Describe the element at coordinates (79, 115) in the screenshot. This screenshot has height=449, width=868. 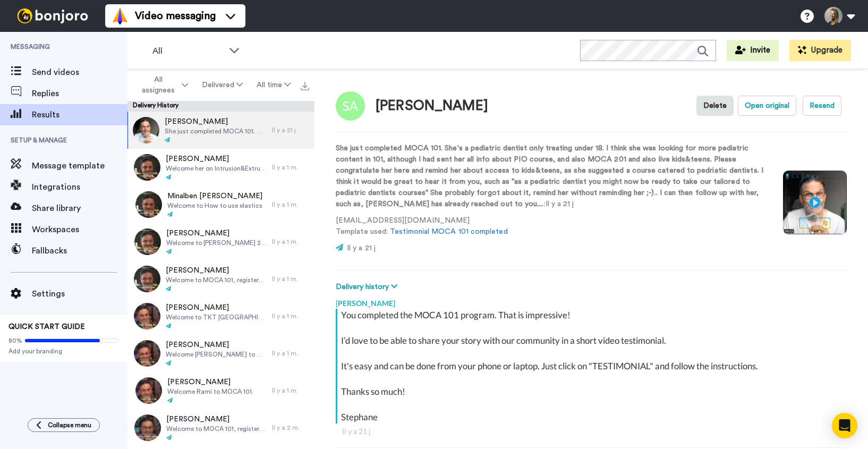
I see `span: Results` at that location.